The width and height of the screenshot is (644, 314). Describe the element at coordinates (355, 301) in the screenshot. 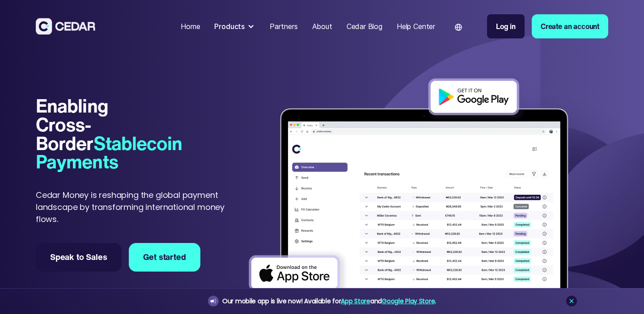

I see `a: App Store` at that location.